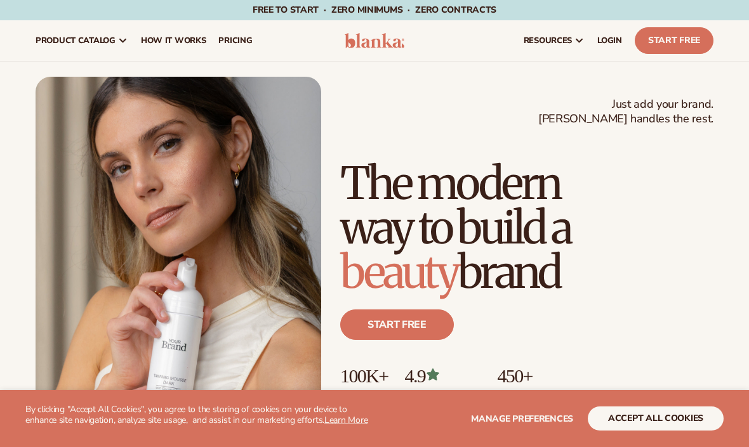 The width and height of the screenshot is (749, 447). What do you see at coordinates (548, 41) in the screenshot?
I see `span: resources` at bounding box center [548, 41].